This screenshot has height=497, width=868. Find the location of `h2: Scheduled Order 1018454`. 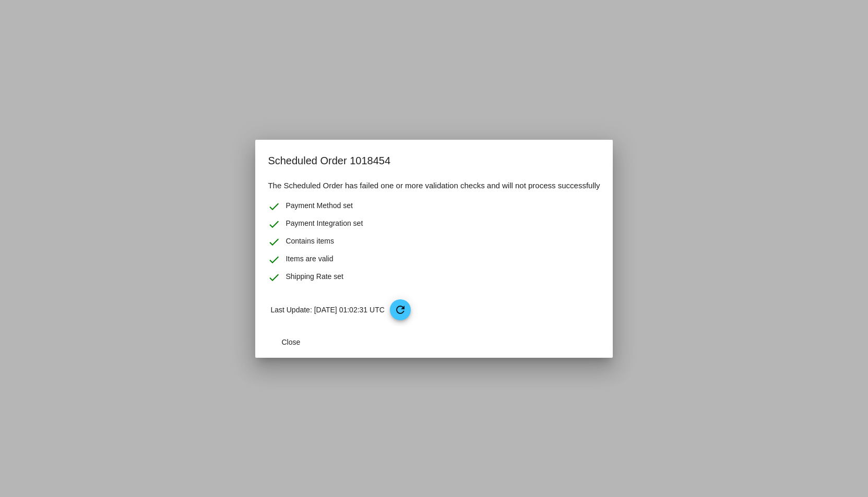

h2: Scheduled Order 1018454 is located at coordinates (434, 160).